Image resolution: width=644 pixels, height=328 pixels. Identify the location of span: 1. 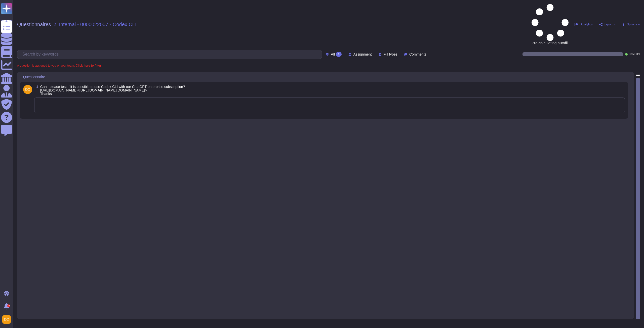
(37, 86).